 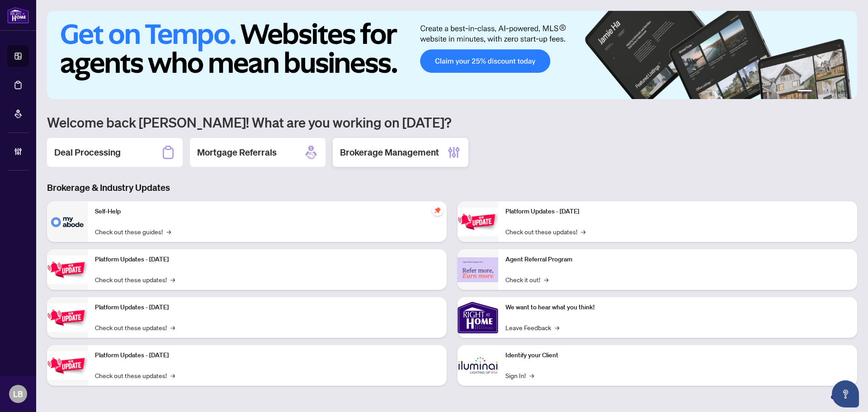 What do you see at coordinates (678, 355) in the screenshot?
I see `p: Identify your Client` at bounding box center [678, 355].